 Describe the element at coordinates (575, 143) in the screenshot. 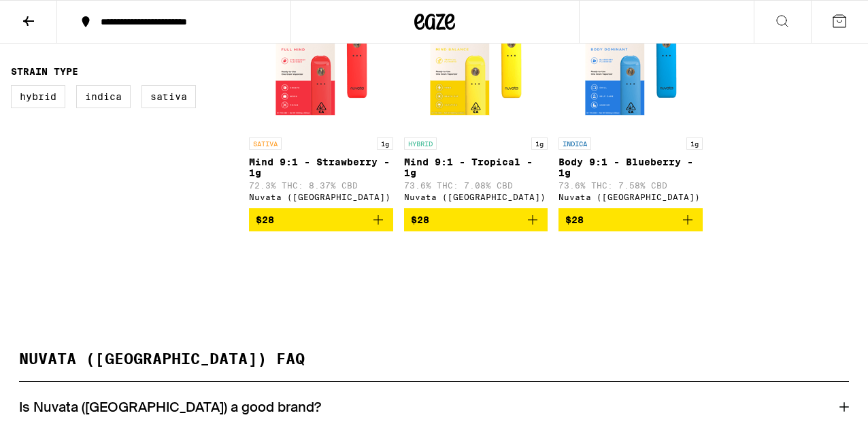

I see `p: INDICA` at that location.